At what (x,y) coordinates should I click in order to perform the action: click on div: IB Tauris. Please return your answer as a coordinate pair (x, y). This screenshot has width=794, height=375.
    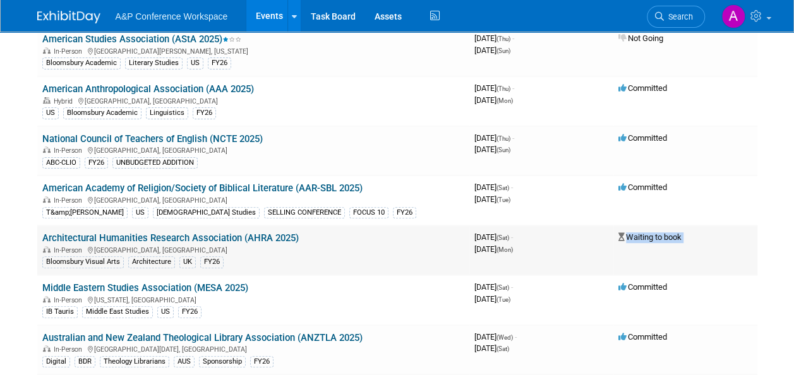
    Looking at the image, I should click on (60, 312).